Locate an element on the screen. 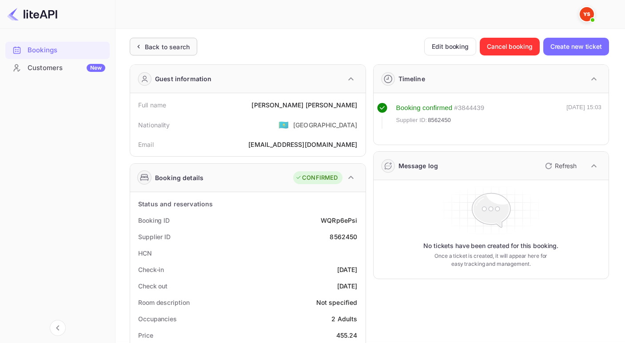  span: 8562450 is located at coordinates (439, 120).